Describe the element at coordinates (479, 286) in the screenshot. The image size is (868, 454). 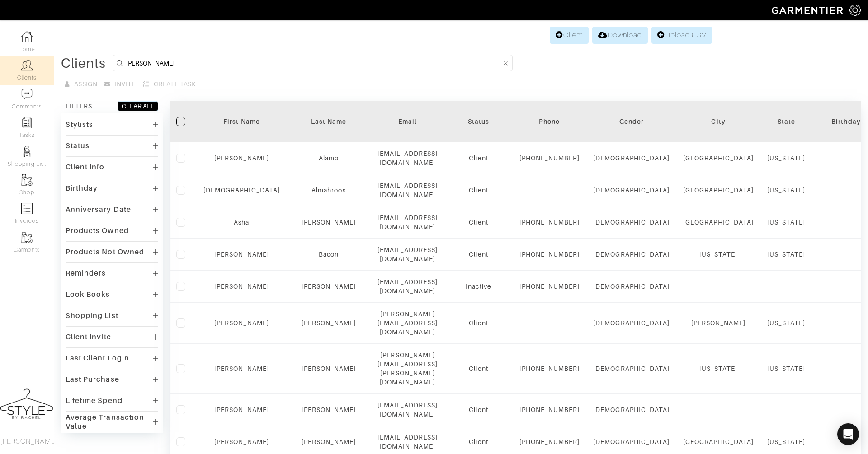
I see `div: Inactive` at that location.